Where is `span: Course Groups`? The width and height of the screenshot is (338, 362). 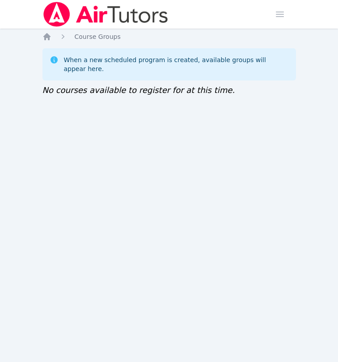
span: Course Groups is located at coordinates (98, 37).